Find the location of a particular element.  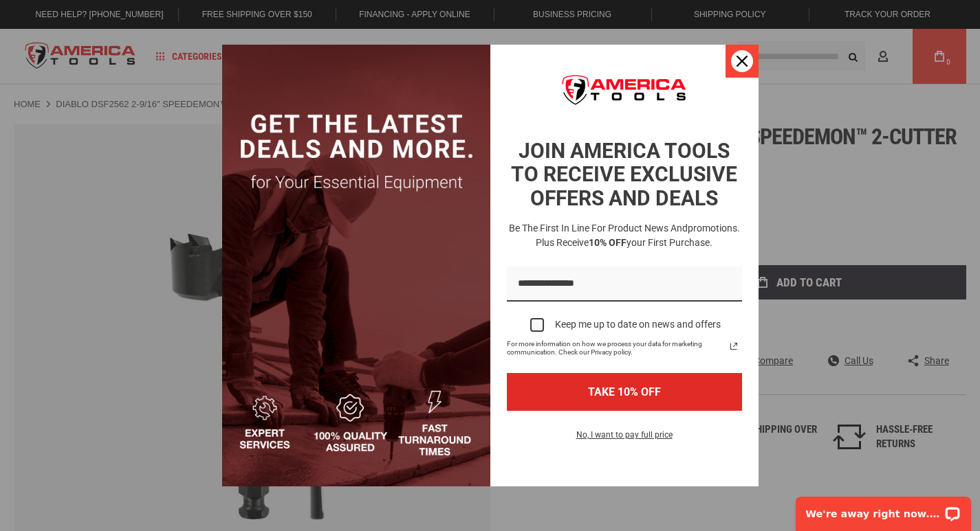

input: Email field is located at coordinates (625, 283).